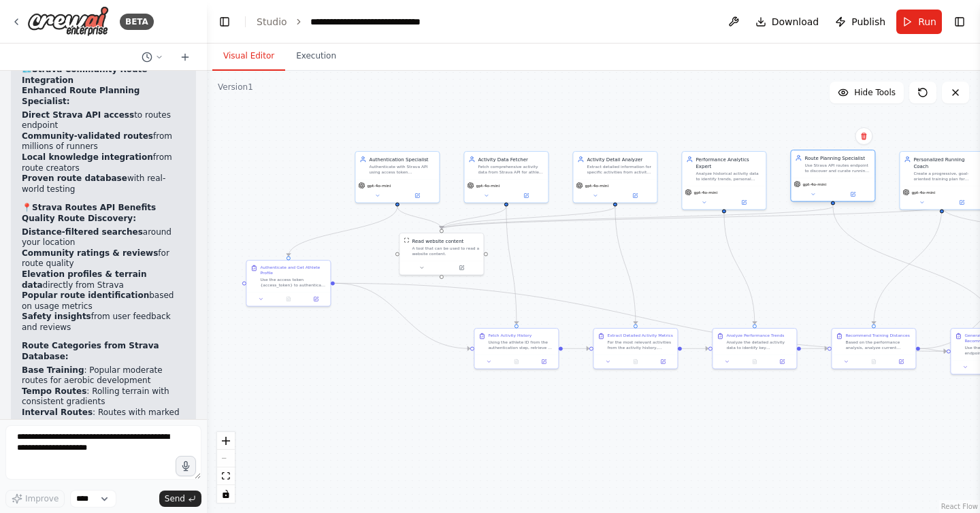  I want to click on li: based on usage metrics, so click(103, 301).